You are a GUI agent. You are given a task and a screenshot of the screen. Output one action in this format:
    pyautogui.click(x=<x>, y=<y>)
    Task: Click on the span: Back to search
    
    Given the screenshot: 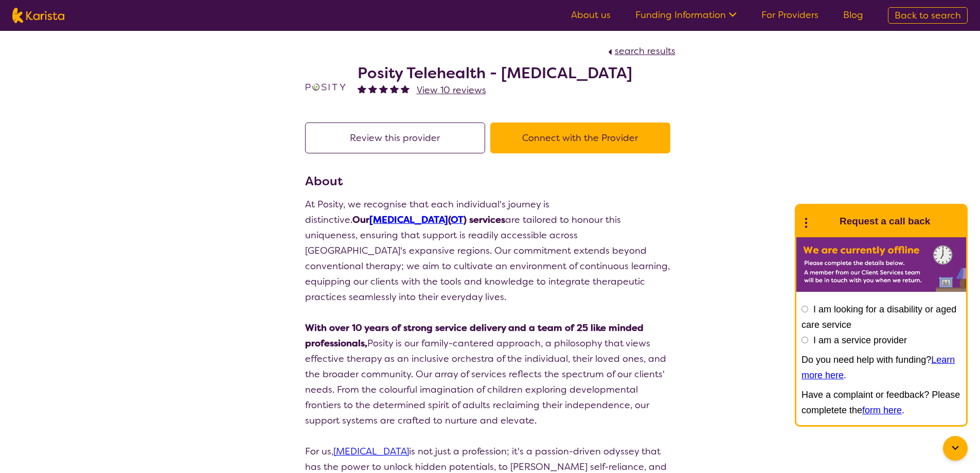 What is the action you would take?
    pyautogui.click(x=928, y=15)
    